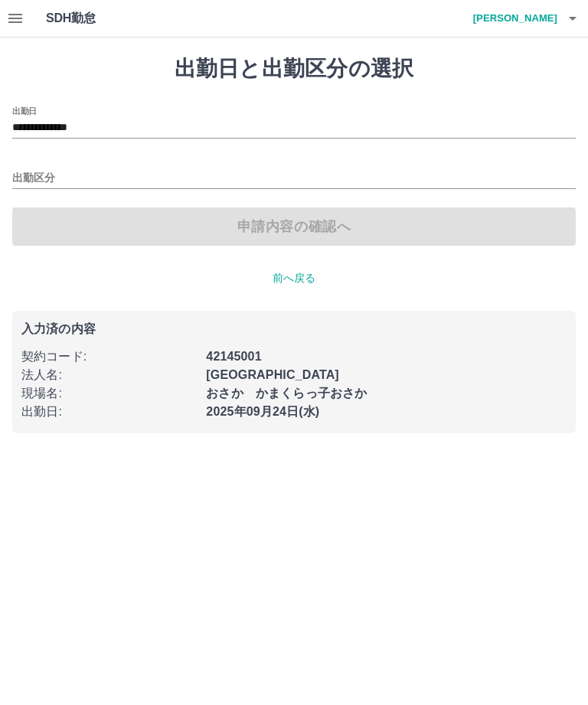 This screenshot has width=588, height=705. Describe the element at coordinates (233, 356) in the screenshot. I see `b: 42145001` at that location.